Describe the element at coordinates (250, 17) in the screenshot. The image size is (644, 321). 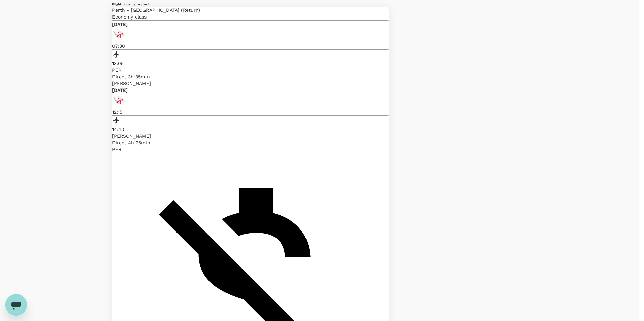
I see `p: Economy class` at that location.